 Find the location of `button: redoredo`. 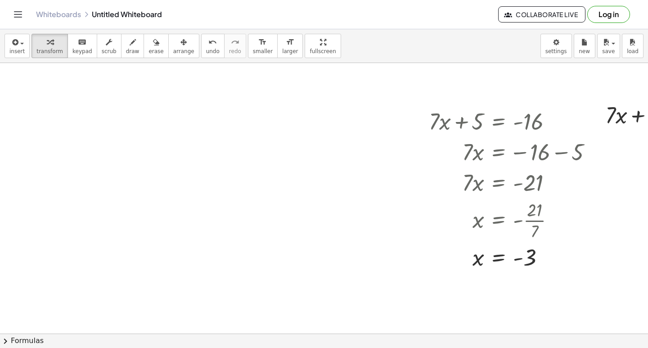

button: redoredo is located at coordinates (235, 46).